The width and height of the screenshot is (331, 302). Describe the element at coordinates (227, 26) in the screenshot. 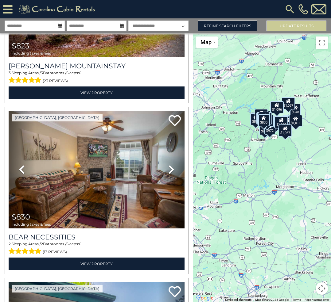

I see `a: Refine Search Filters` at that location.